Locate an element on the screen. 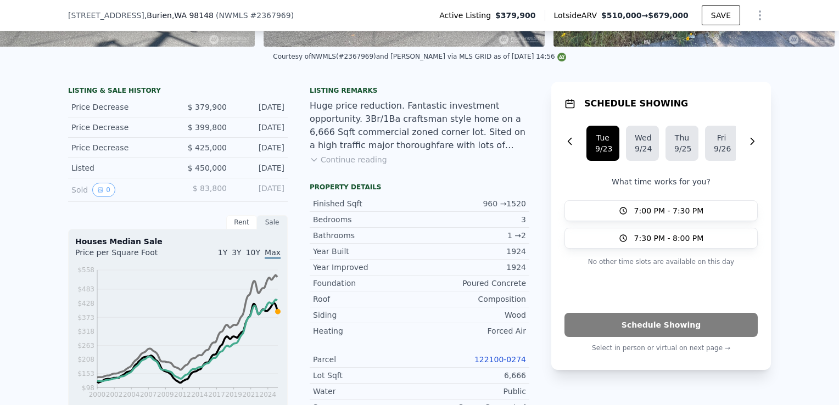 The width and height of the screenshot is (839, 405). span: 7:30 PM - 8:00 PM is located at coordinates (669, 238).